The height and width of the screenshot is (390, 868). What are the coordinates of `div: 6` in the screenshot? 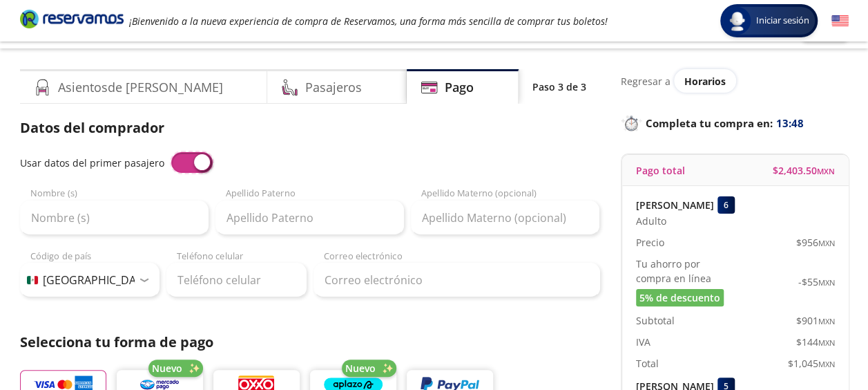 It's located at (726, 204).